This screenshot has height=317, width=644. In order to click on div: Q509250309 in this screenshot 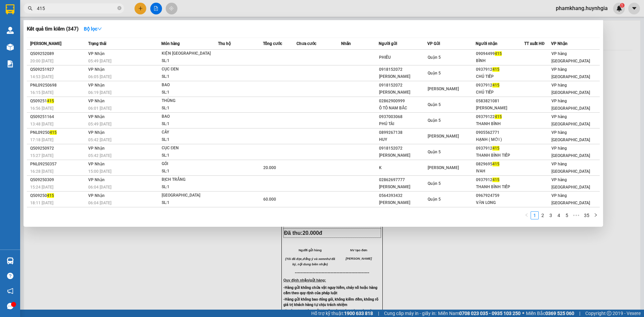, I will do `click(58, 180)`.